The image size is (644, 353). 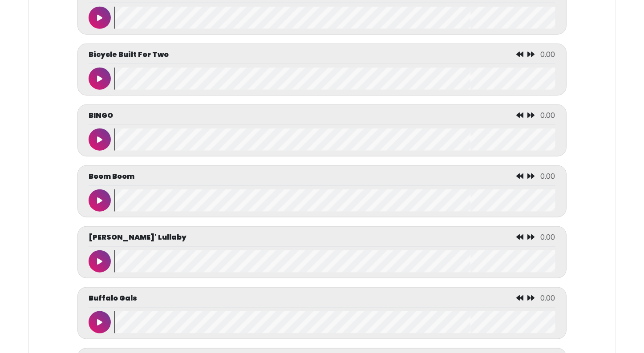 What do you see at coordinates (101, 116) in the screenshot?
I see `p: BINGO` at bounding box center [101, 116].